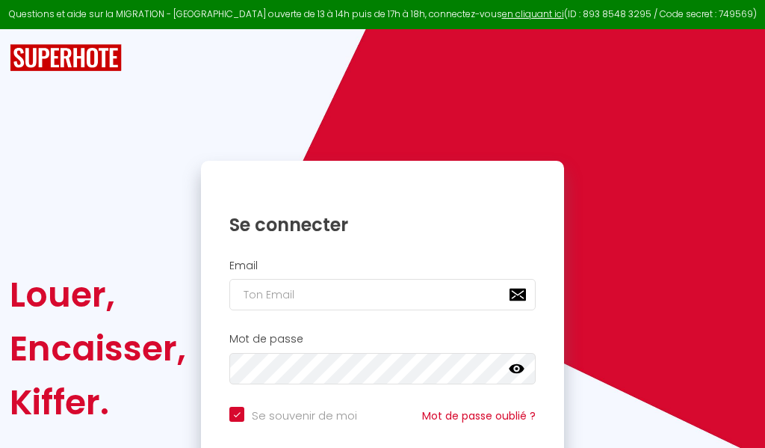 This screenshot has width=765, height=448. Describe the element at coordinates (66, 58) in the screenshot. I see `img: SuperHote logo` at that location.